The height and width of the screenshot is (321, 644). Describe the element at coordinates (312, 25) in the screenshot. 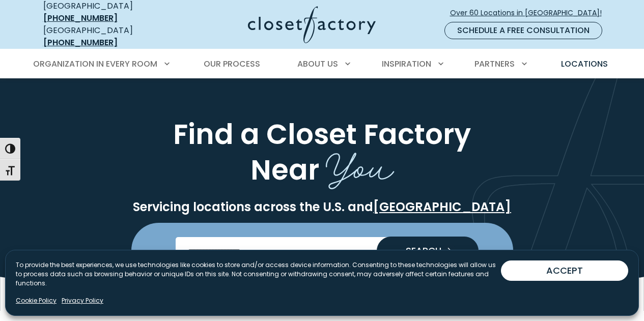

I see `img: Closet Factory Logo` at that location.